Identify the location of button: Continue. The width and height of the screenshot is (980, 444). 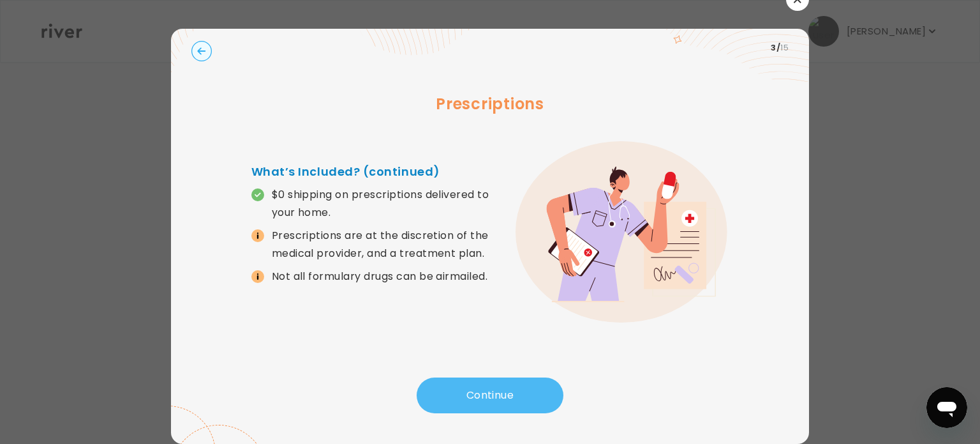
(490, 396).